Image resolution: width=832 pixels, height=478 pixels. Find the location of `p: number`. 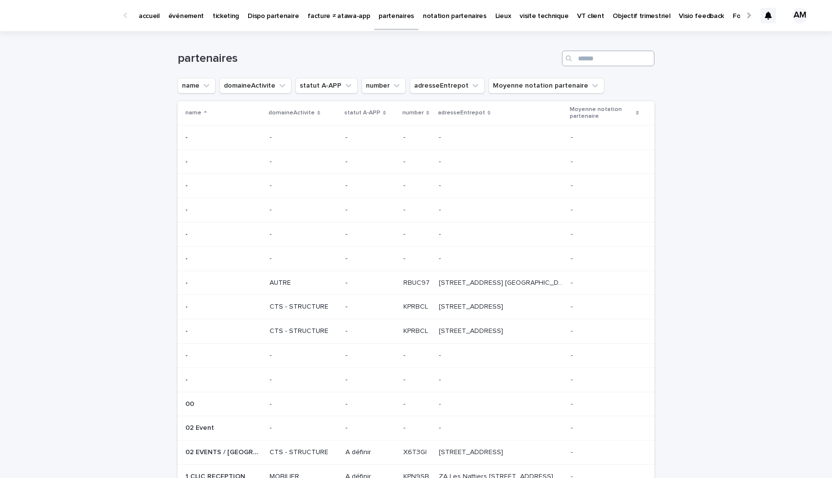

p: number is located at coordinates (413, 113).